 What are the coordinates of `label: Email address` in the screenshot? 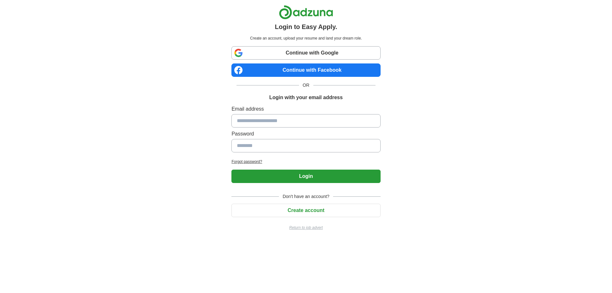 It's located at (306, 109).